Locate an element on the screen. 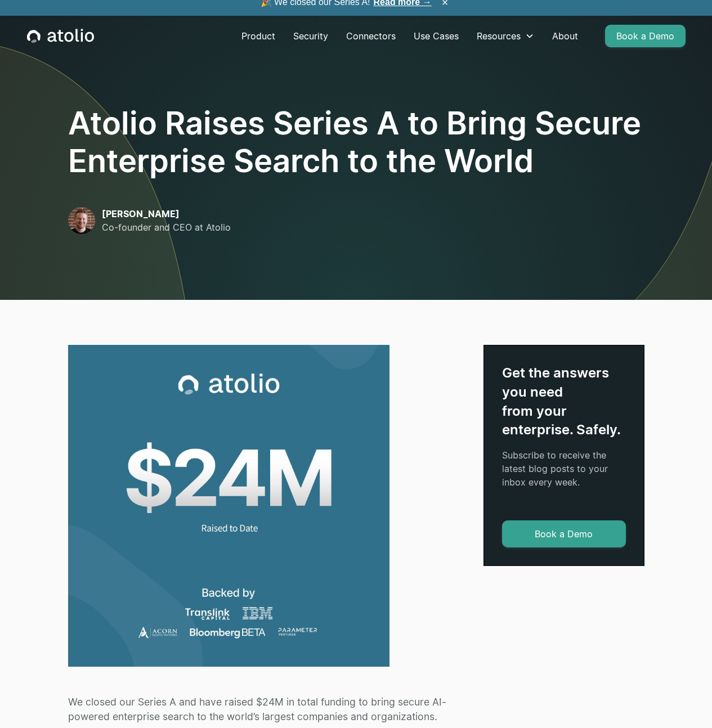  a: Use Cases is located at coordinates (436, 36).